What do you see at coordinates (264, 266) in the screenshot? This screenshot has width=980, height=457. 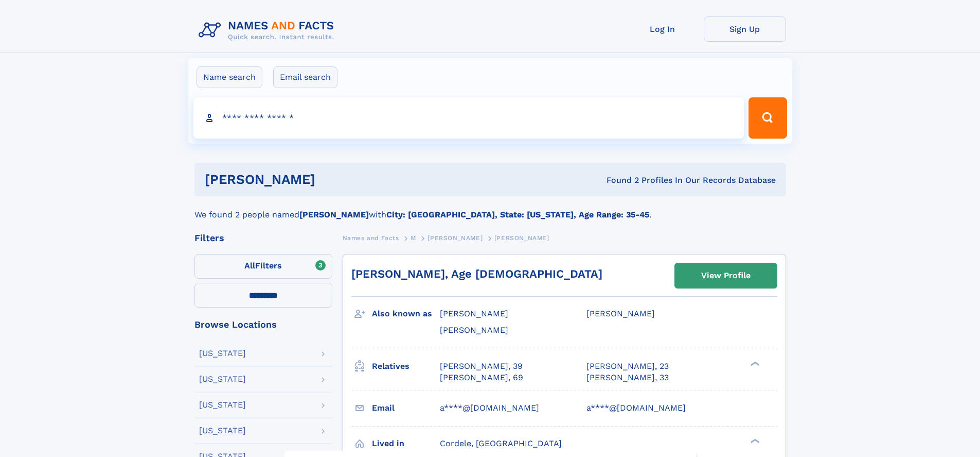 I see `label: Filters` at bounding box center [264, 266].